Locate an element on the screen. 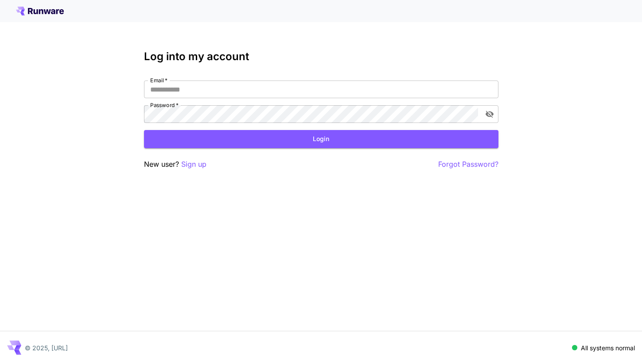 This screenshot has height=364, width=642. label: Email is located at coordinates (159, 80).